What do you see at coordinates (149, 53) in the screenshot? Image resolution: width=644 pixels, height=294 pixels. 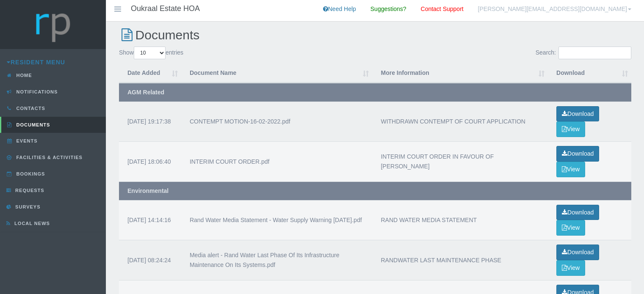 I see `select: Showentries` at bounding box center [149, 53].